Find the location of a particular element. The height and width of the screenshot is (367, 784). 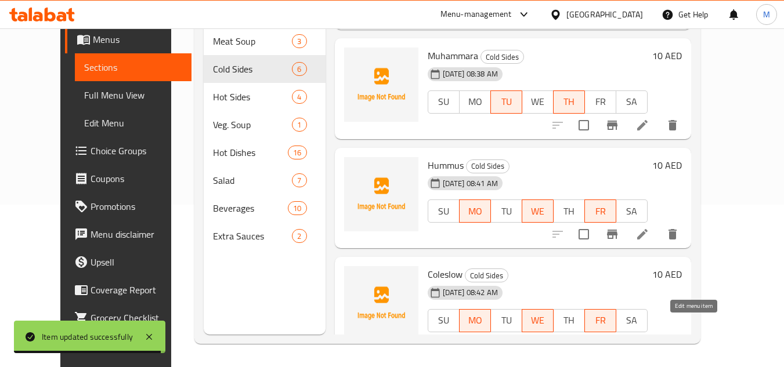

a: Coverage Report is located at coordinates (128, 290).